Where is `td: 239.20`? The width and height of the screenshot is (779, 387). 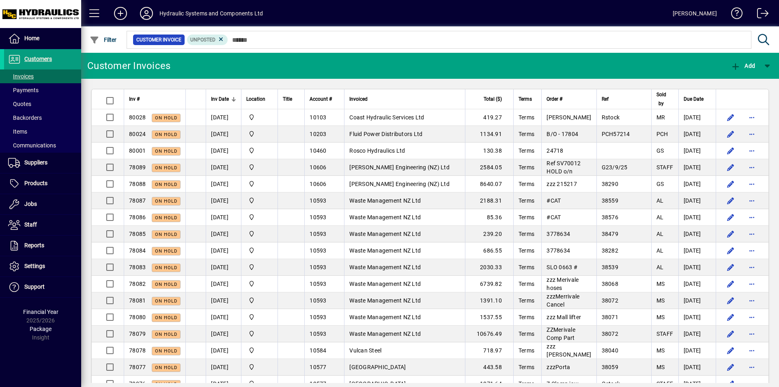 td: 239.20 is located at coordinates (489, 234).